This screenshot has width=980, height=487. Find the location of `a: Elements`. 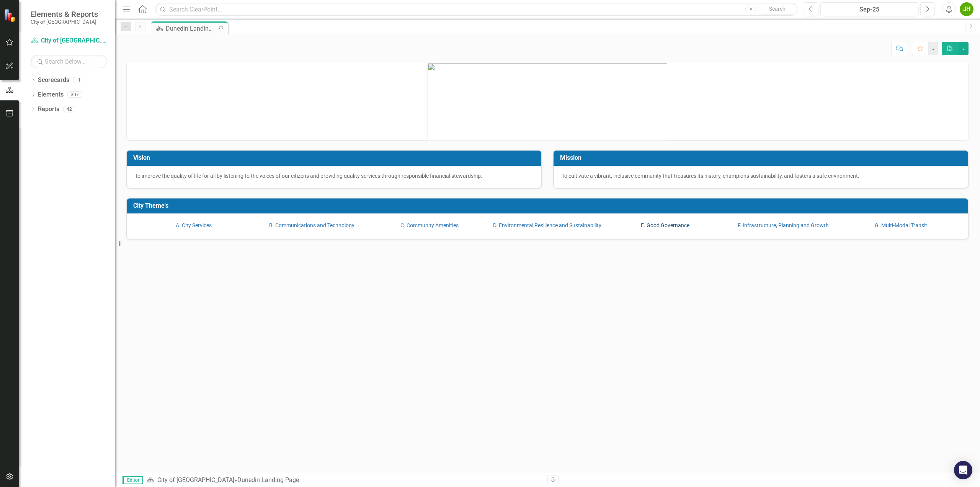

a: Elements is located at coordinates (51, 94).